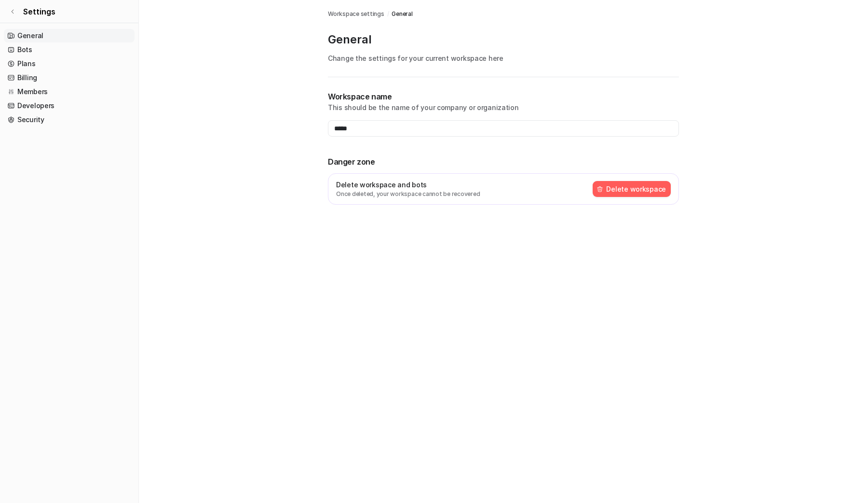 Image resolution: width=868 pixels, height=503 pixels. Describe the element at coordinates (69, 92) in the screenshot. I see `a: Members` at that location.